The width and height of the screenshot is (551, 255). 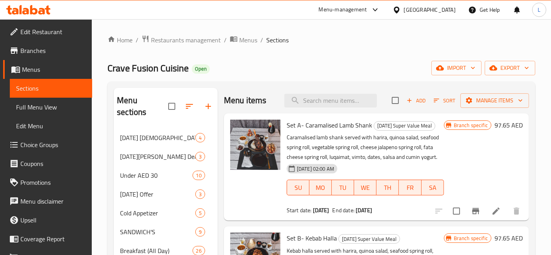 I want to click on span: Set A- Caramalised Lamb Shank, so click(x=330, y=125).